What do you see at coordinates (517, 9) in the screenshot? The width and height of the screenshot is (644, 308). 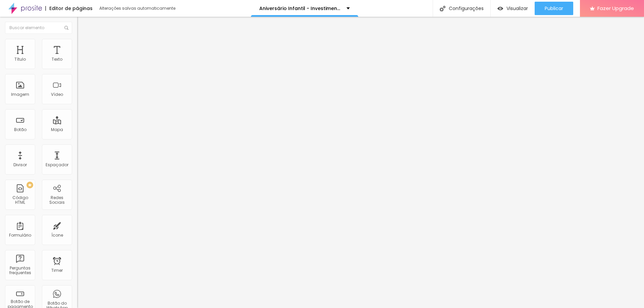 I see `span: Visualizar` at bounding box center [517, 9].